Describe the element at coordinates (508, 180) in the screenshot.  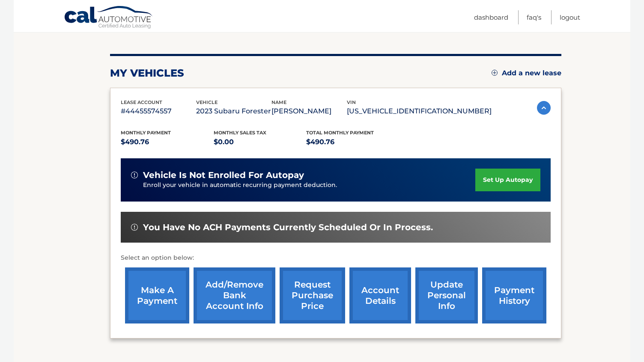
I see `a: set up autopay` at that location.